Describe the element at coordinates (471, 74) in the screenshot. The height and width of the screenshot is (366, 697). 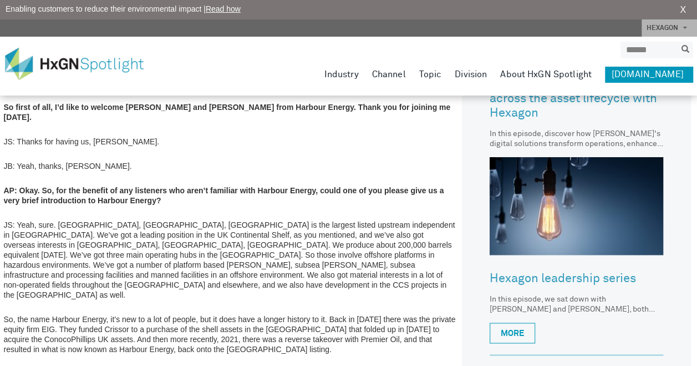
I see `a: Division` at that location.